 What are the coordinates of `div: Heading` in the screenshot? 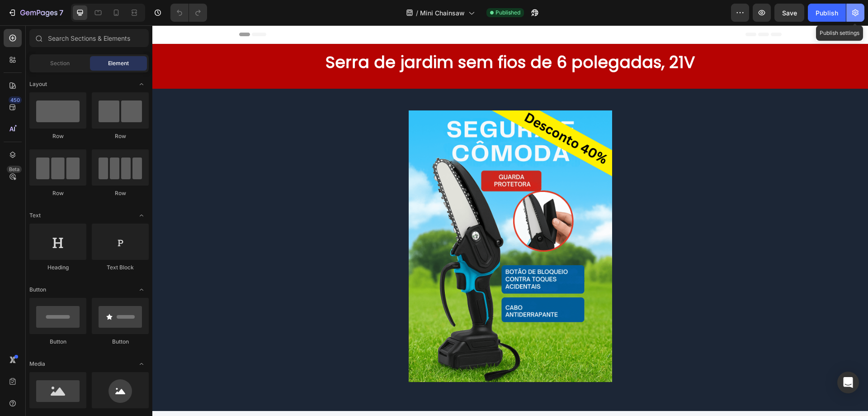 It's located at (58, 268).